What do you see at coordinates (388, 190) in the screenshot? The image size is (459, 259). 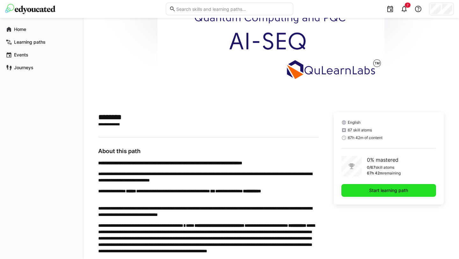 I see `span: Start learning path` at bounding box center [388, 190].